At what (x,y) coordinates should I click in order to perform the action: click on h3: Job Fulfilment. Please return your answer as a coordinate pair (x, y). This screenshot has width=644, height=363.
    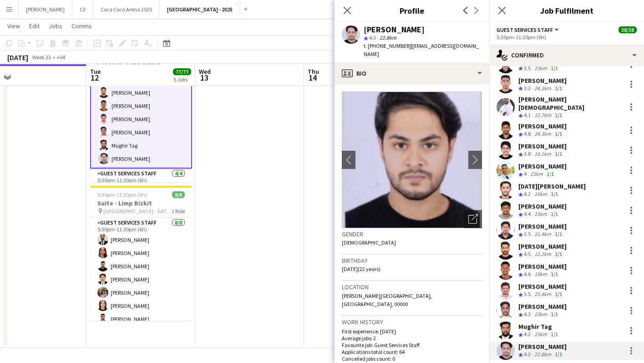
    Looking at the image, I should click on (567, 11).